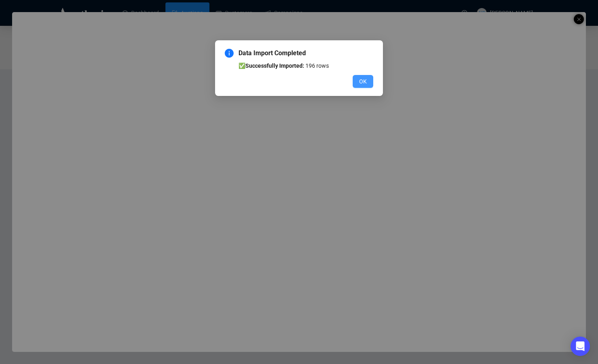 Image resolution: width=598 pixels, height=364 pixels. Describe the element at coordinates (306, 66) in the screenshot. I see `li: ✅ 196 rows` at that location.